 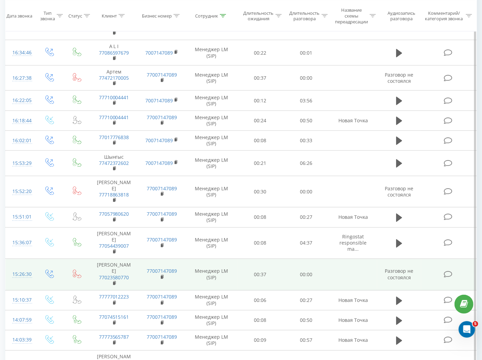 I want to click on div: Комментарий/категория звонка, so click(x=444, y=16).